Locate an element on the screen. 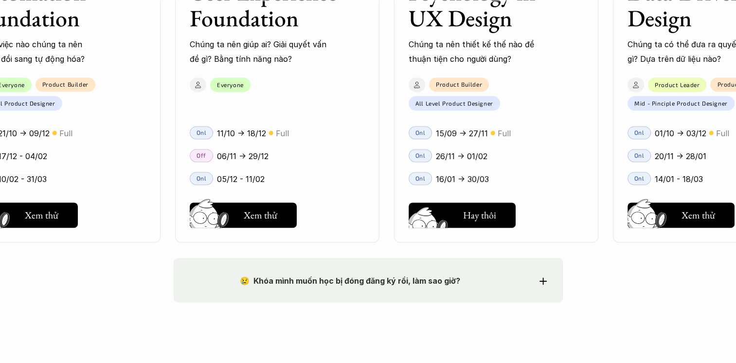 The width and height of the screenshot is (736, 363). p: 16/01 -> 30/03 is located at coordinates (462, 179).